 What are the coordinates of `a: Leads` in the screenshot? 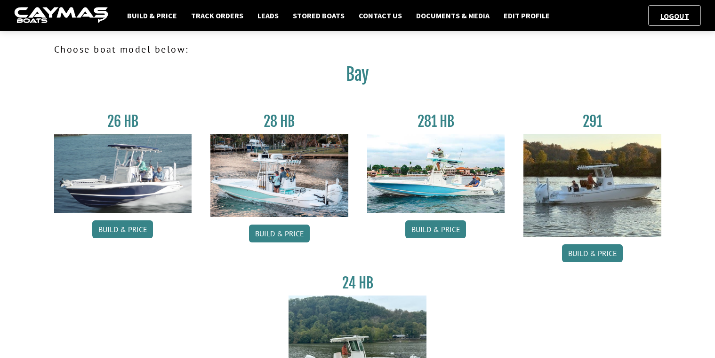 It's located at (268, 16).